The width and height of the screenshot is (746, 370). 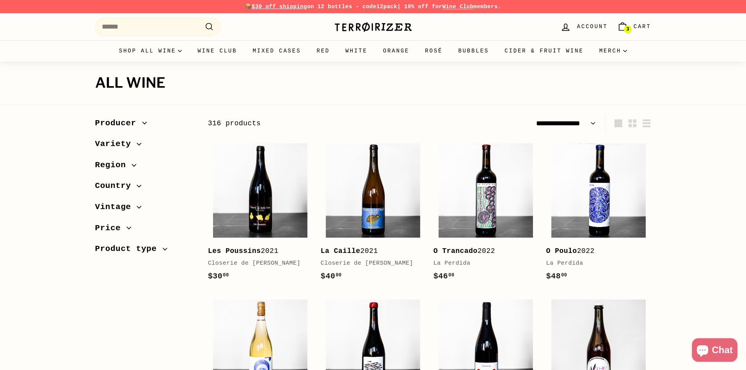 I want to click on span: $46, so click(x=444, y=276).